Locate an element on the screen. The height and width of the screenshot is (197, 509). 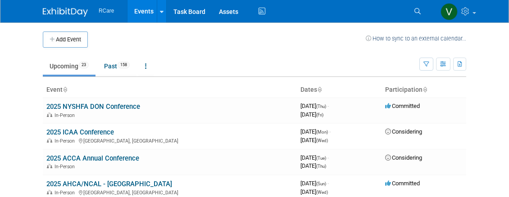
span: (Tue) is located at coordinates (321, 158).